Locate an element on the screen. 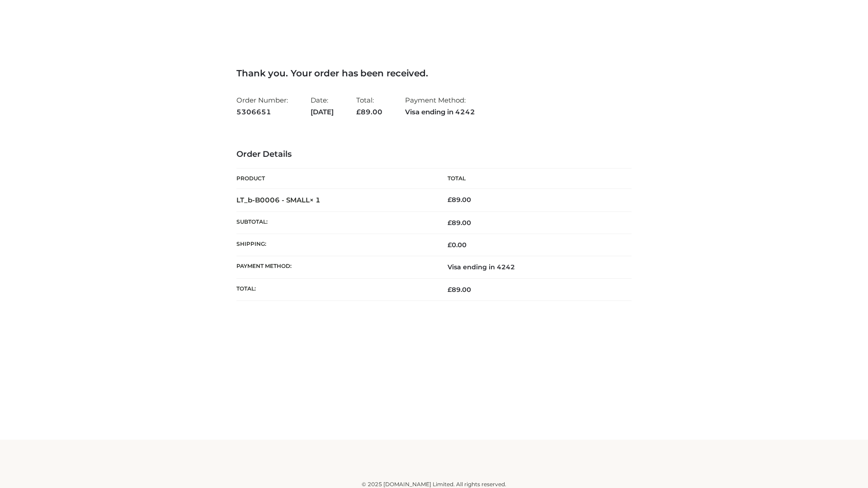 Image resolution: width=868 pixels, height=488 pixels. li: Order Number: is located at coordinates (262, 106).